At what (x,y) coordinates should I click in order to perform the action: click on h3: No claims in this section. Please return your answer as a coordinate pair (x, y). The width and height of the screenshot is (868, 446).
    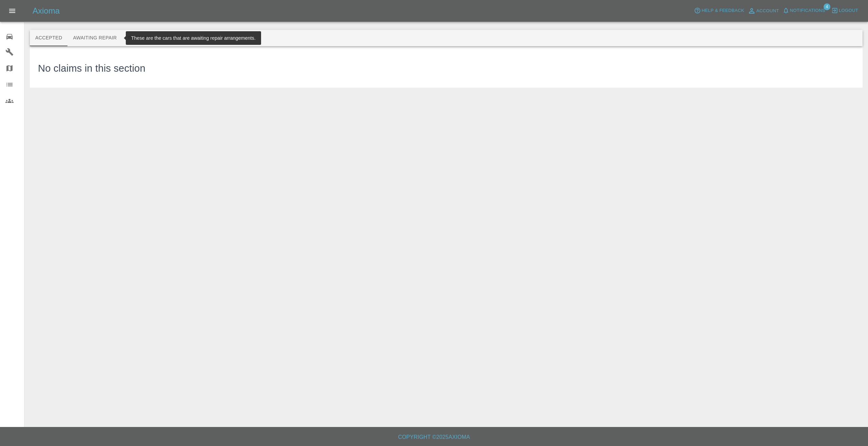
    Looking at the image, I should click on (92, 68).